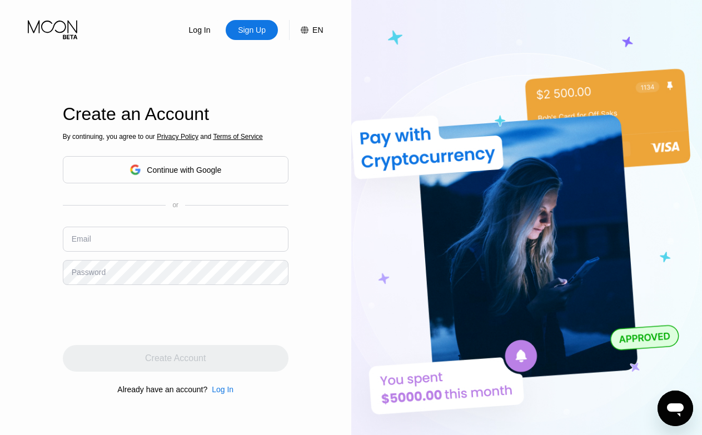  What do you see at coordinates (252, 30) in the screenshot?
I see `div: Sign Up` at bounding box center [252, 30].